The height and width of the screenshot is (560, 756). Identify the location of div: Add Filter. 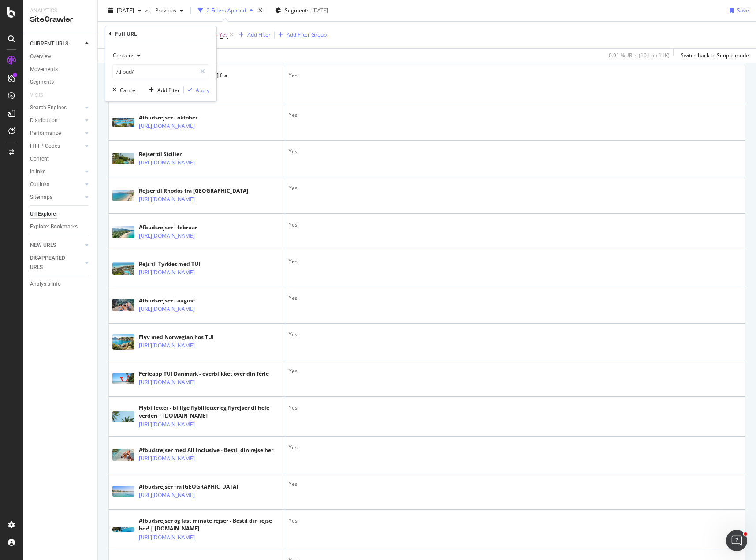
(259, 34).